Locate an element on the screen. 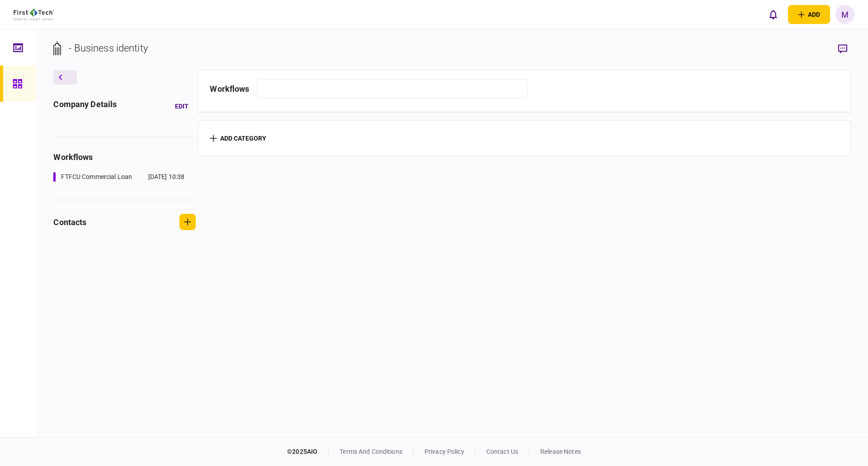 The image size is (868, 466). div: - Business identity is located at coordinates (108, 48).